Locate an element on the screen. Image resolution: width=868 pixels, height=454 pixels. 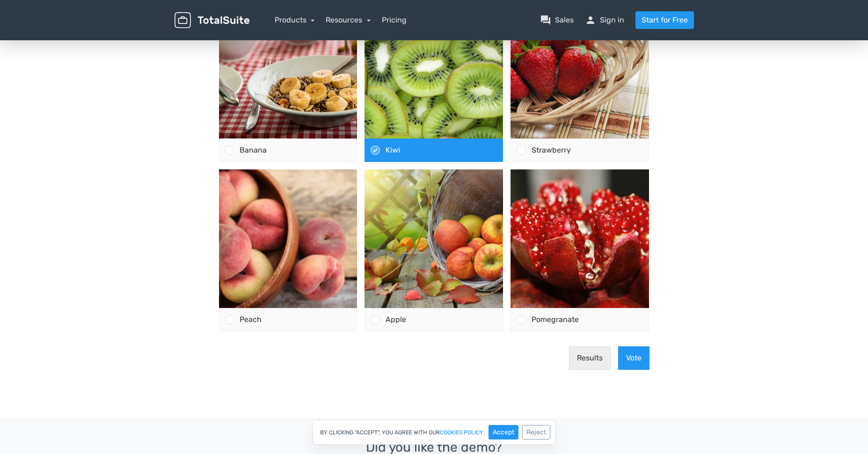
button: Results is located at coordinates (590, 395).